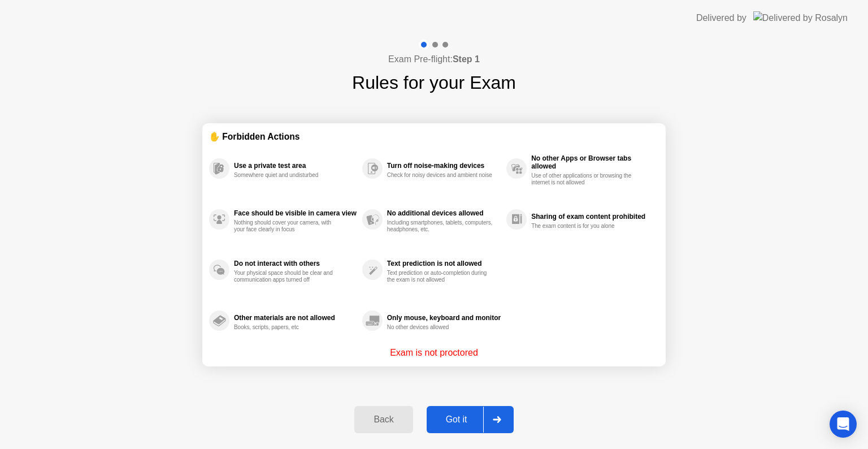 Image resolution: width=868 pixels, height=449 pixels. Describe the element at coordinates (295, 263) in the screenshot. I see `div: Do not interact with others` at that location.